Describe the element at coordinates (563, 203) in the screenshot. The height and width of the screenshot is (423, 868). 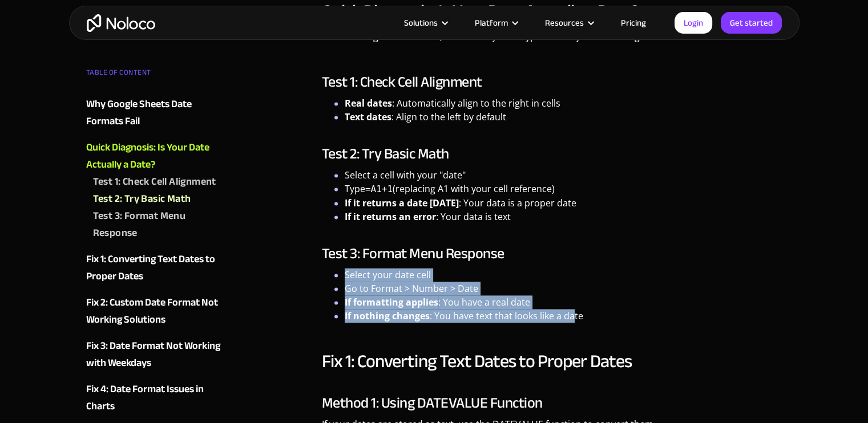
I see `li: : Your data is a proper date` at that location.